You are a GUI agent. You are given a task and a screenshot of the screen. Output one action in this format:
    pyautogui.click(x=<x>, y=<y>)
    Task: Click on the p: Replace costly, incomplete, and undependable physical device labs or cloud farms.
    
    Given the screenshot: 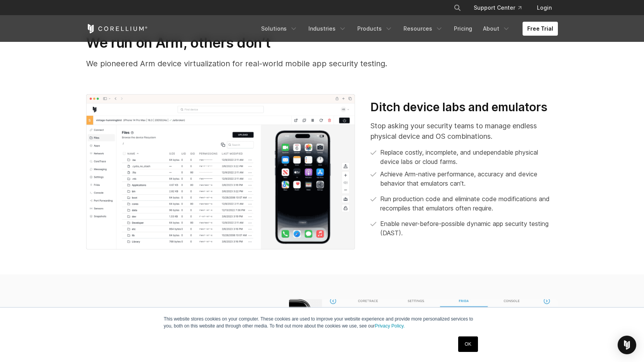 What is the action you would take?
    pyautogui.click(x=469, y=157)
    